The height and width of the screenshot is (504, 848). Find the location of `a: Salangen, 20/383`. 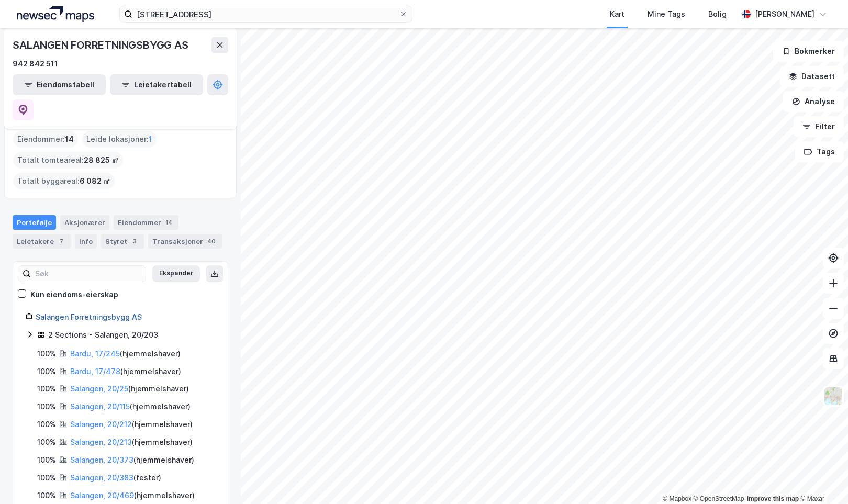

a: Salangen, 20/383 is located at coordinates (102, 477).